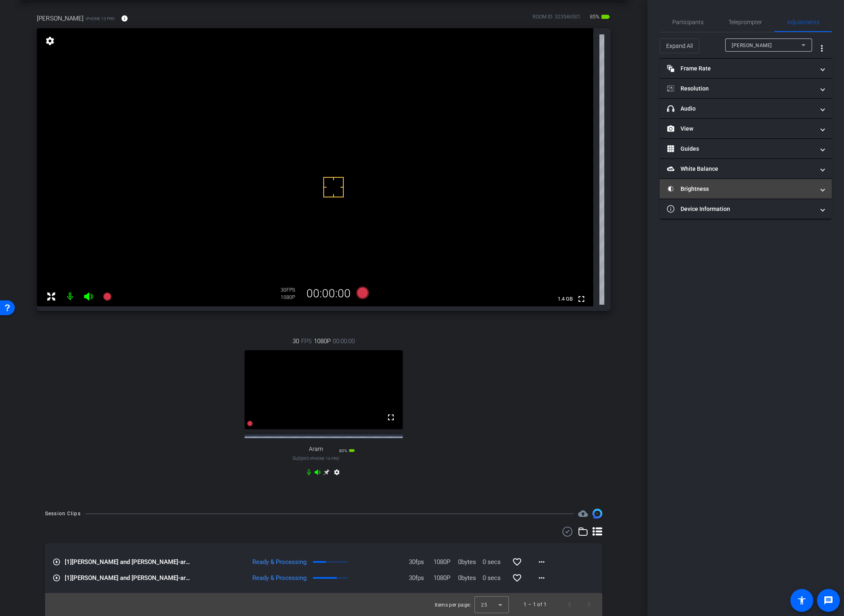 Image resolution: width=844 pixels, height=616 pixels. Describe the element at coordinates (125, 18) in the screenshot. I see `mat-icon: info` at that location.